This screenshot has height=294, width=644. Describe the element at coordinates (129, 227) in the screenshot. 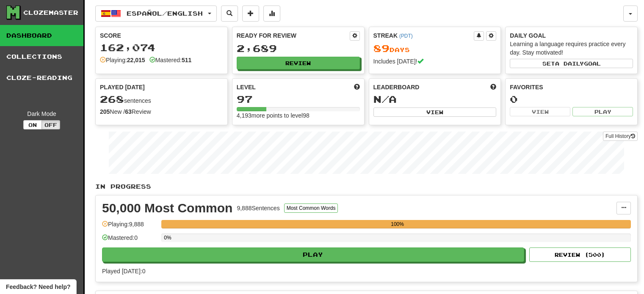

I see `div: Playing: 9,888` at that location.